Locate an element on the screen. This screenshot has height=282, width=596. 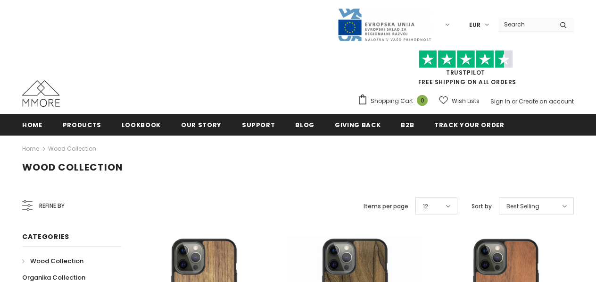
span: Lookbook is located at coordinates (141, 125).